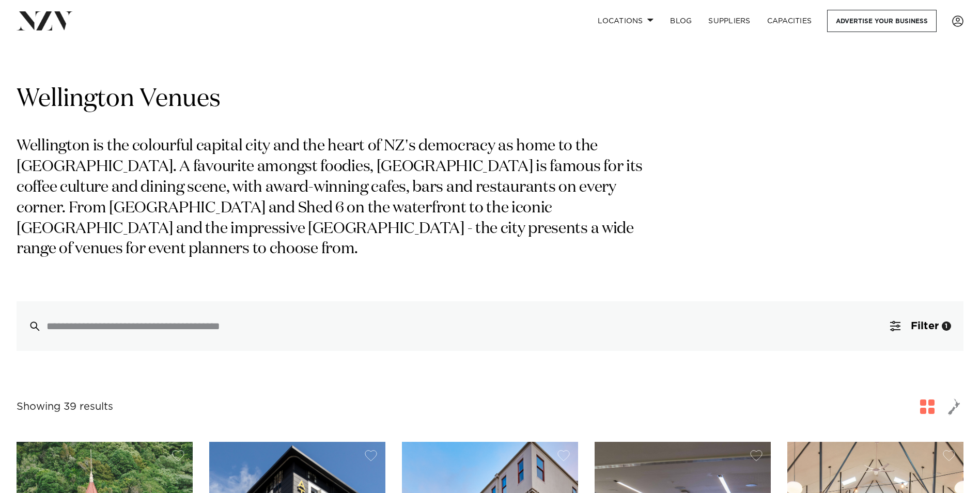 The image size is (980, 493). Describe the element at coordinates (920, 326) in the screenshot. I see `button: Filter1` at that location.